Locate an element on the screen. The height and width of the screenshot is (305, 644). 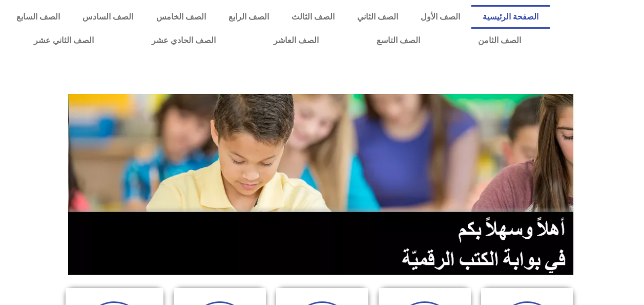
a: الصف السادس is located at coordinates (108, 17).